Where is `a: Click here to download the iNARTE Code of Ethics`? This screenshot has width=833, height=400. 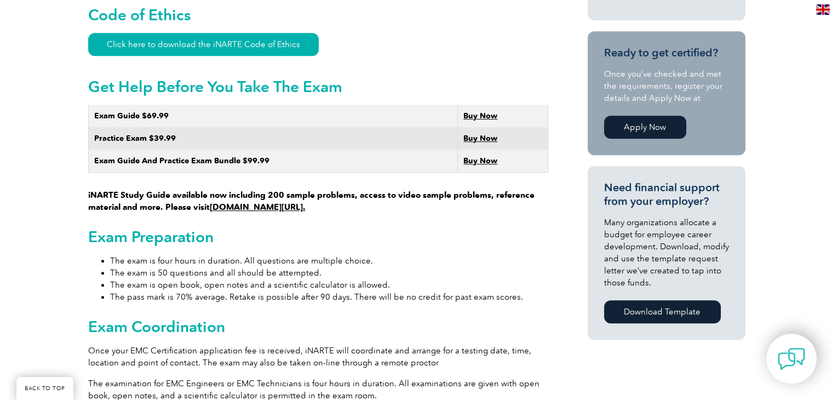 a: Click here to download the iNARTE Code of Ethics is located at coordinates (203, 44).